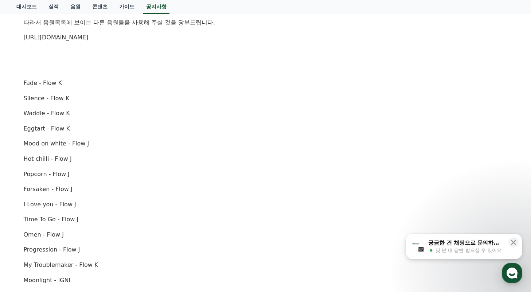 This screenshot has height=292, width=531. Describe the element at coordinates (117, 240) in the screenshot. I see `a: 설정` at that location.